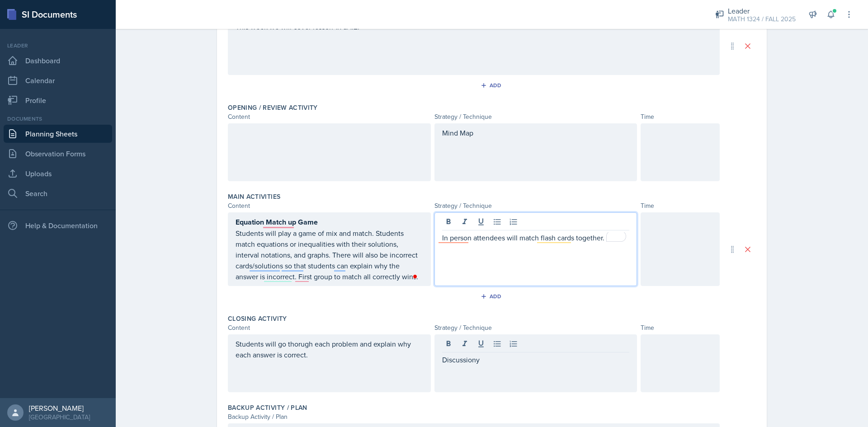 This screenshot has width=868, height=427. What do you see at coordinates (58, 80) in the screenshot?
I see `a: Calendar` at bounding box center [58, 80].